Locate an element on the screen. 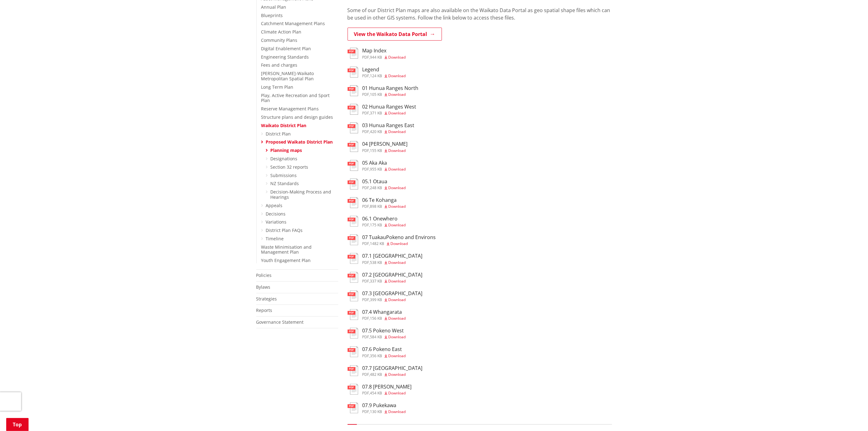 This screenshot has width=868, height=431. span: 105 KB is located at coordinates (376, 94).